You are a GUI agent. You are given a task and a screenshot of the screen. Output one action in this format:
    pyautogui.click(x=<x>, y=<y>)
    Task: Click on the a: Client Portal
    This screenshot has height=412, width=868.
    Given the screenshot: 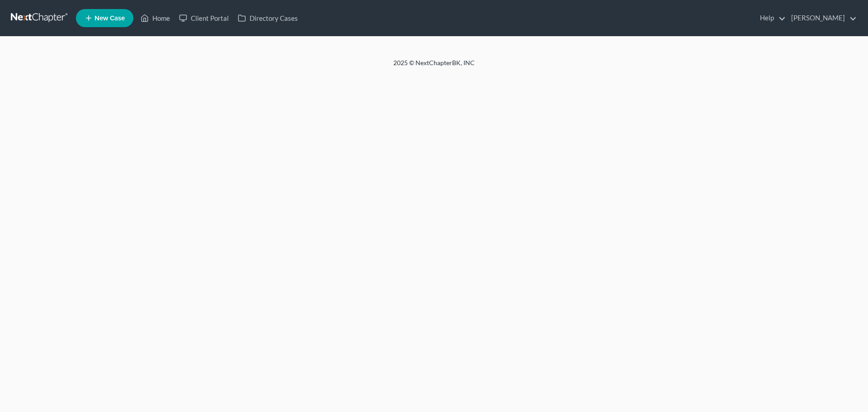 What is the action you would take?
    pyautogui.click(x=204, y=18)
    